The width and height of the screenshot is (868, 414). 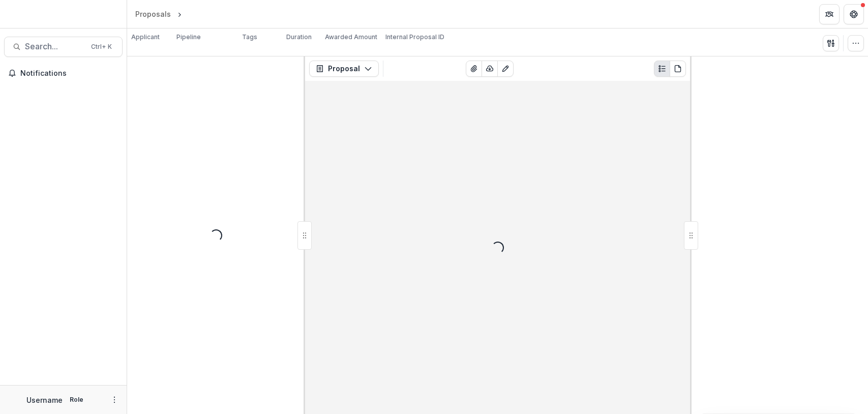 What do you see at coordinates (678, 68) in the screenshot?
I see `button: PDF view` at bounding box center [678, 68].